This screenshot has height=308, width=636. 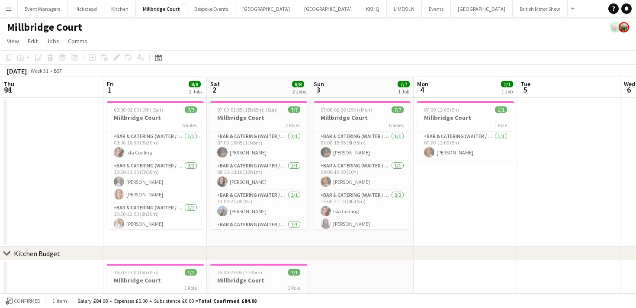 What do you see at coordinates (525, 84) in the screenshot?
I see `span: Tue` at bounding box center [525, 84].